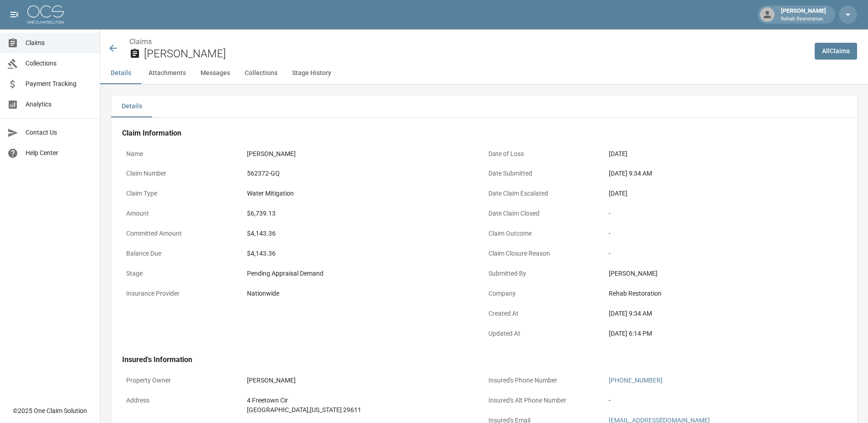 This screenshot has width=868, height=423. What do you see at coordinates (59, 63) in the screenshot?
I see `span: Collections` at bounding box center [59, 63].